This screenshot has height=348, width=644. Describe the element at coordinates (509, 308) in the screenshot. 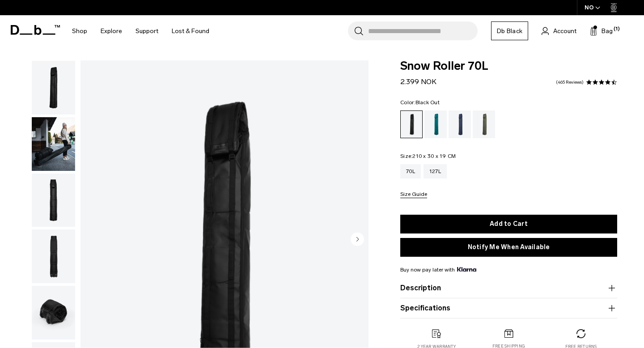

I see `button: Specifications` at that location.